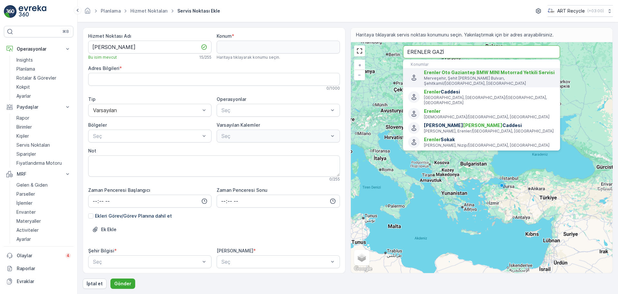 The image size is (618, 294). I want to click on a: Envanter, so click(43, 212).